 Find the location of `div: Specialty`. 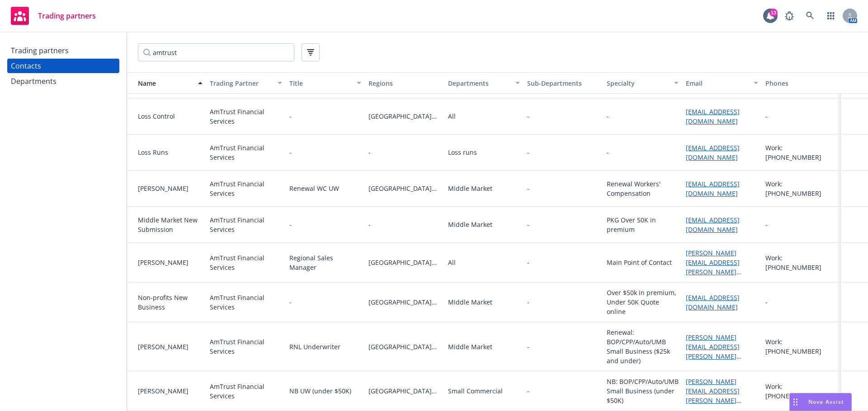

div: Specialty is located at coordinates (637, 83).